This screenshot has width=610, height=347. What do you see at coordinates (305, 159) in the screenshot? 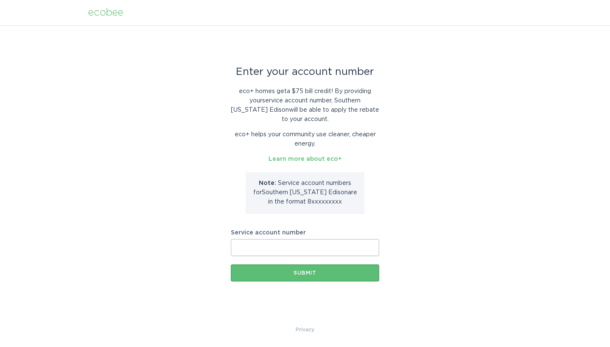
I see `a: Learn more about eco+` at bounding box center [305, 159].